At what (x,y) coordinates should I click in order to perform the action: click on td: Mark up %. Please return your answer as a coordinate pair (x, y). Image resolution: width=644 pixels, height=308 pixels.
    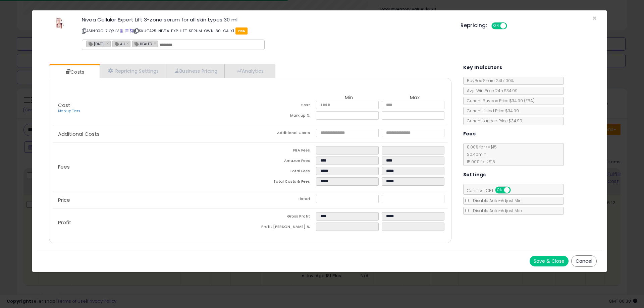
    Looking at the image, I should click on (283, 116).